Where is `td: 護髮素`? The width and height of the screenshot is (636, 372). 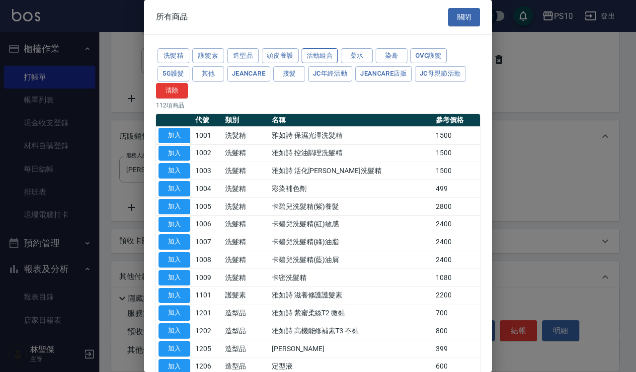
td: 護髮素 is located at coordinates (246, 295).